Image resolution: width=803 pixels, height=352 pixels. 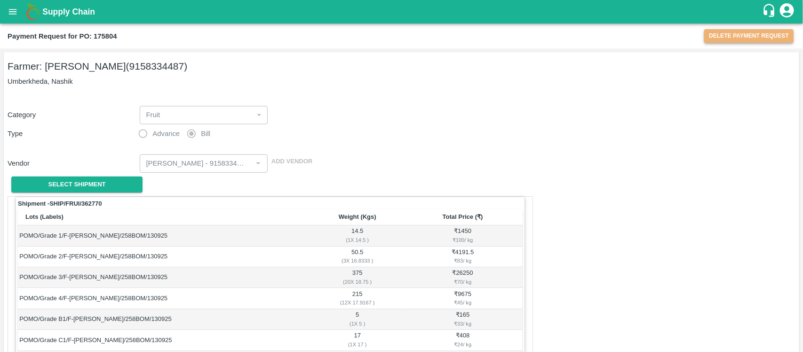 What do you see at coordinates (153, 115) in the screenshot?
I see `p: Fruit` at bounding box center [153, 115].